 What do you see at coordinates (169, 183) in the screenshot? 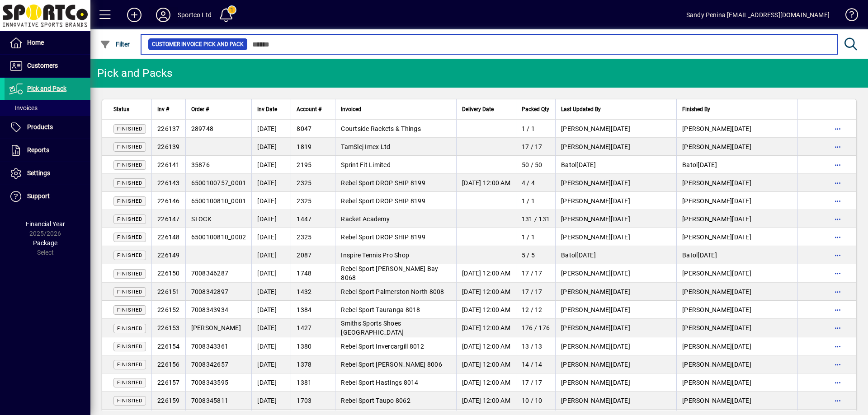
I see `span: 226143` at bounding box center [169, 183].